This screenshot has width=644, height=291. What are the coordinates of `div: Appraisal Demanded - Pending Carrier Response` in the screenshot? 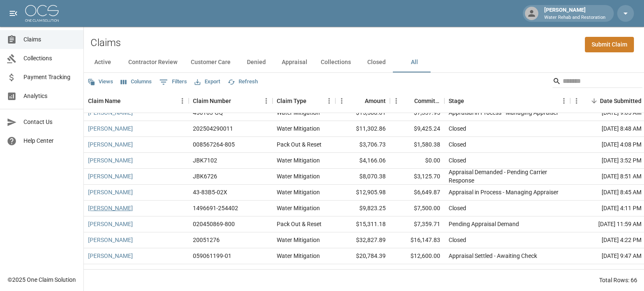 It's located at (507, 177).